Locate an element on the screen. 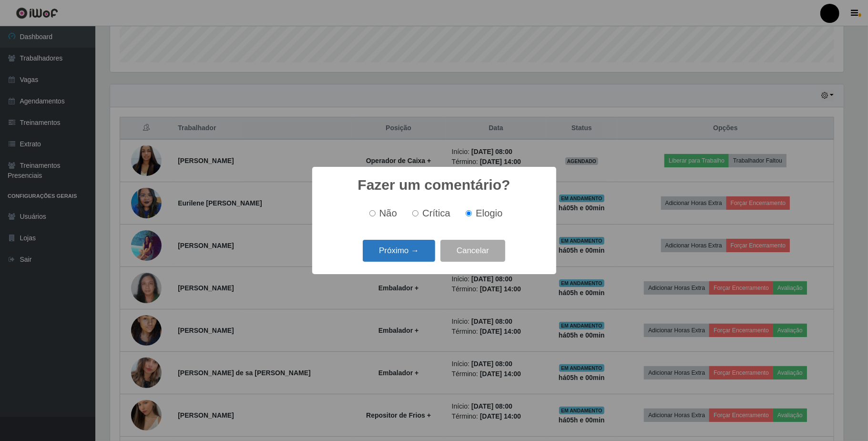 The image size is (868, 441). span: Não is located at coordinates (388, 213).